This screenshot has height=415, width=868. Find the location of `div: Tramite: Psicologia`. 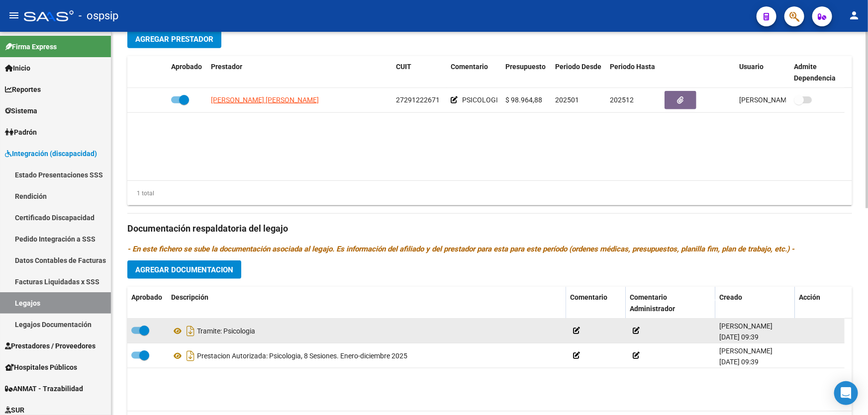

div: Tramite: Psicologia is located at coordinates (367, 331).